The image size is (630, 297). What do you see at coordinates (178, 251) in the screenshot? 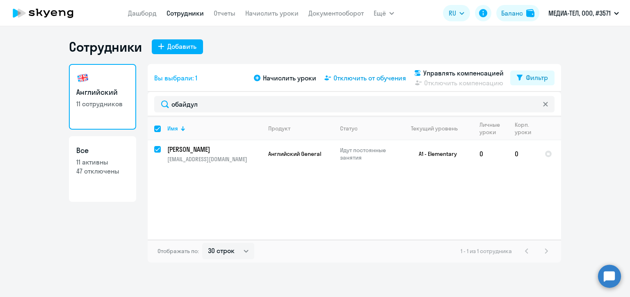
I see `span: Отображать по:` at bounding box center [178, 251].